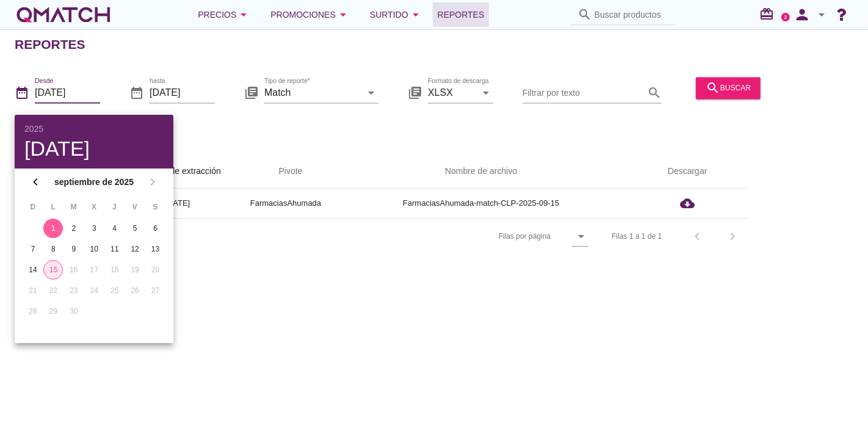 The image size is (868, 428). I want to click on div: Precios, so click(224, 15).